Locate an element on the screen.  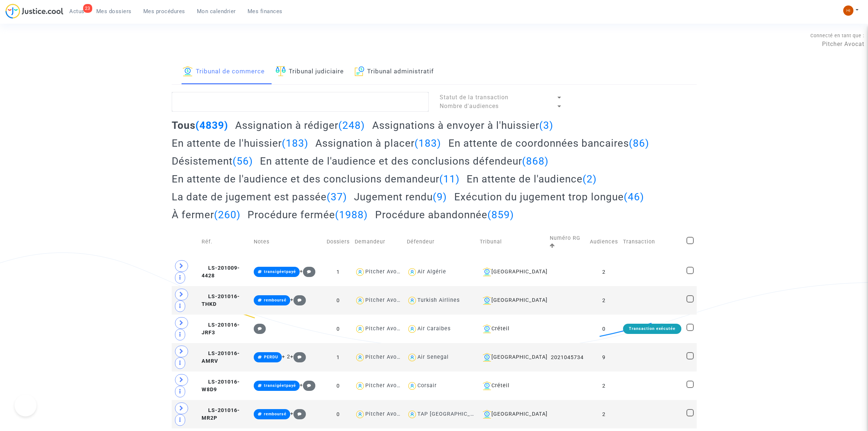
span: (3) is located at coordinates (546, 125).